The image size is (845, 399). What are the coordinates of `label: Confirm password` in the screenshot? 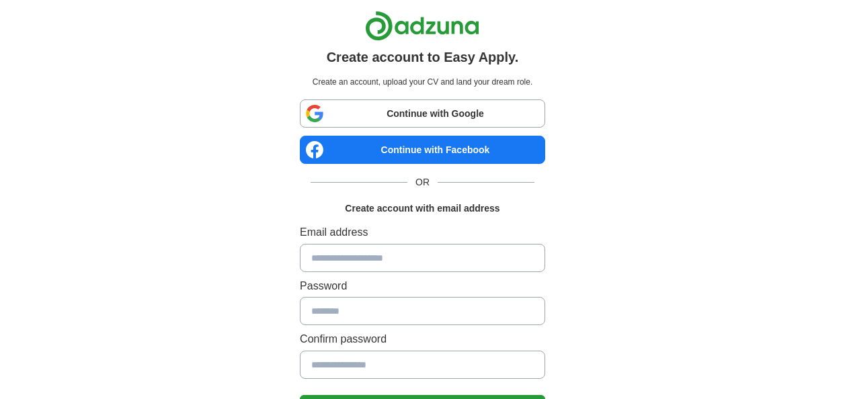 It's located at (422, 339).